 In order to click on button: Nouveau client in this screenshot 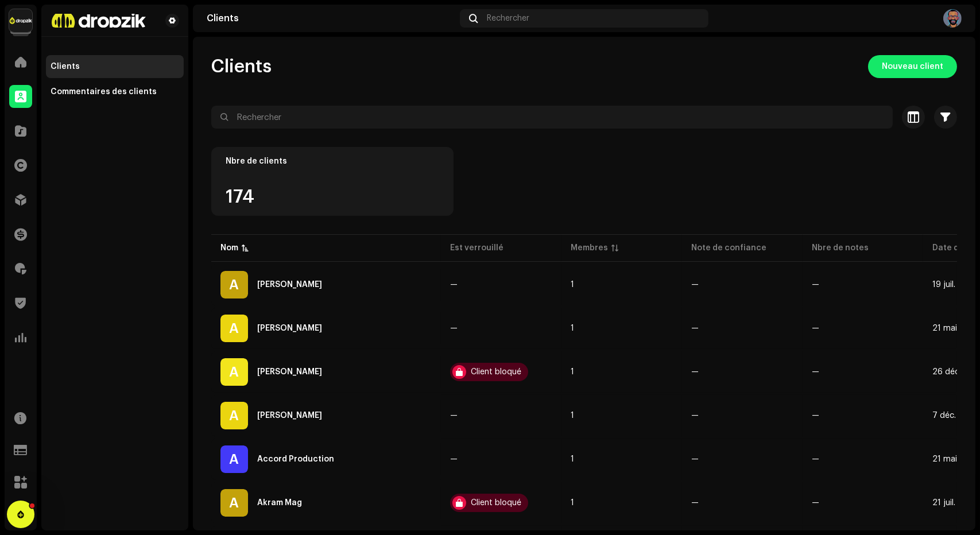, I will do `click(912, 67)`.